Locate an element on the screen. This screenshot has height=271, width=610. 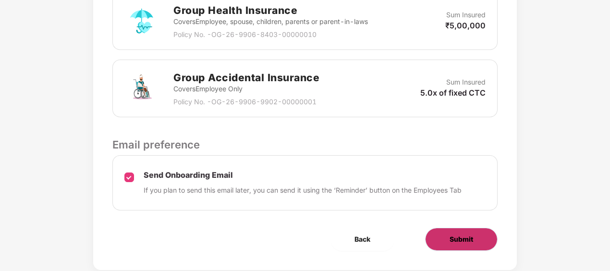
h2: Group Health Insurance is located at coordinates (270, 10).